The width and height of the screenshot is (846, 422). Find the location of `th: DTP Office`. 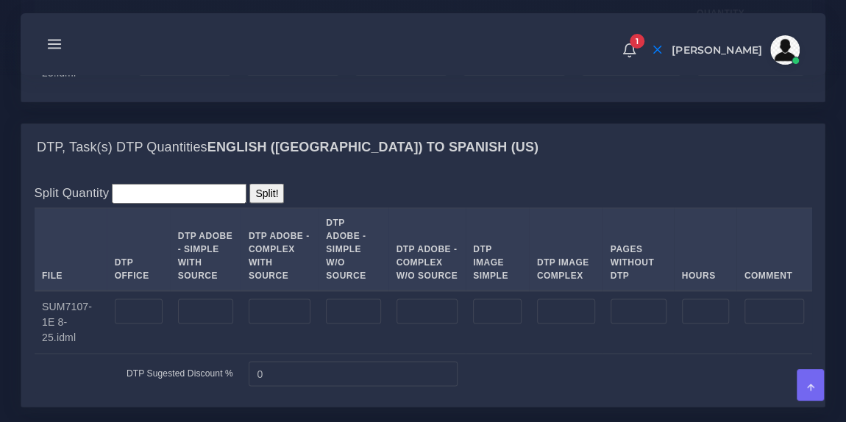

th: DTP Office is located at coordinates (138, 249).